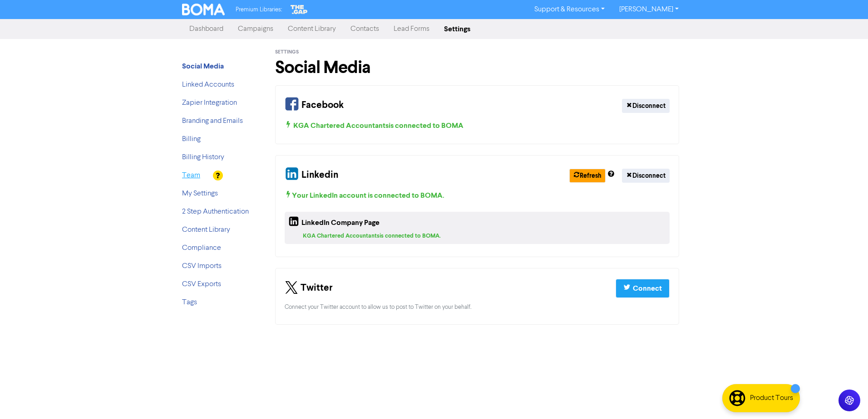 The image size is (868, 419). I want to click on span: Settings, so click(287, 52).